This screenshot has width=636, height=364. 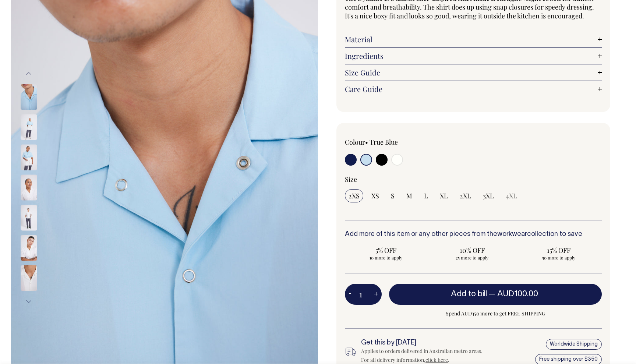 I want to click on span: Add to bill, so click(x=469, y=294).